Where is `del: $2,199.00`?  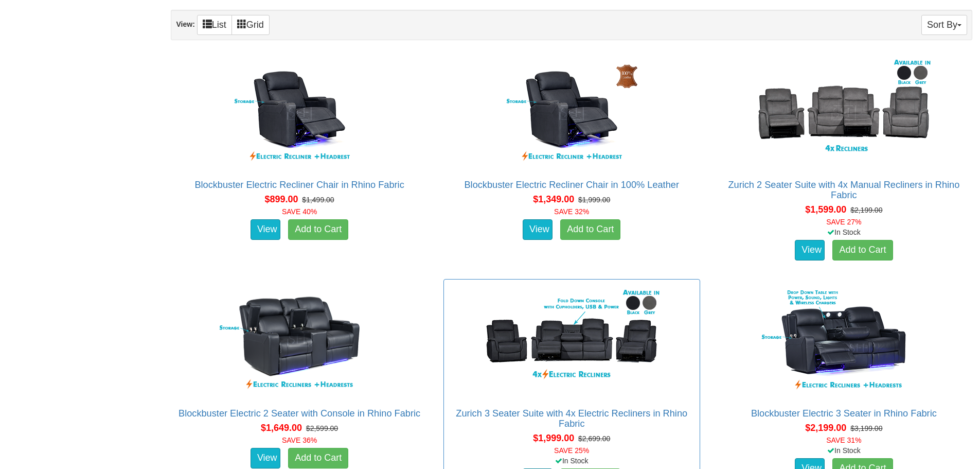 del: $2,199.00 is located at coordinates (867, 210).